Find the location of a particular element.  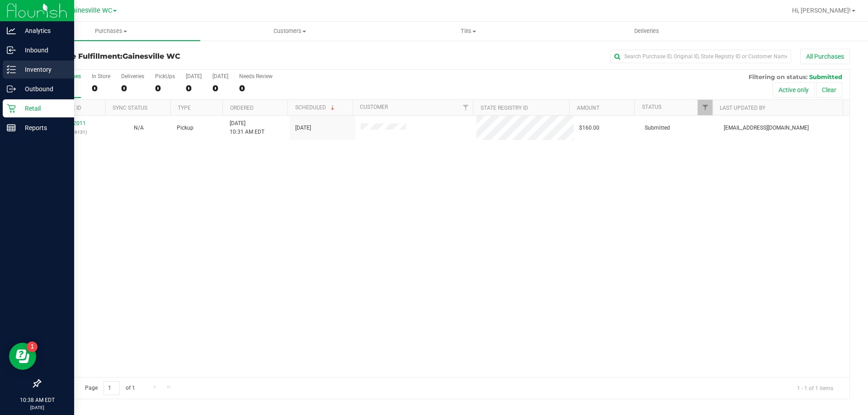

a: 11822011 is located at coordinates (73, 123).